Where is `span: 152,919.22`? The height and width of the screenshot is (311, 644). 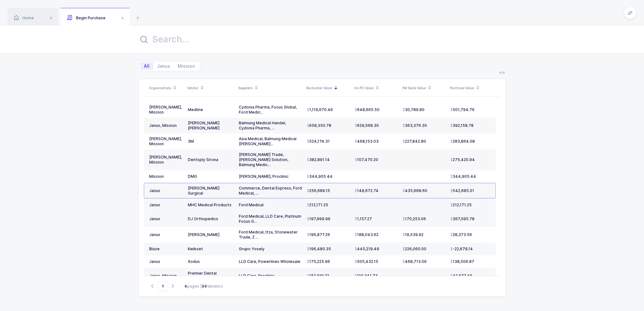 span: 152,919.22 is located at coordinates (318, 276).